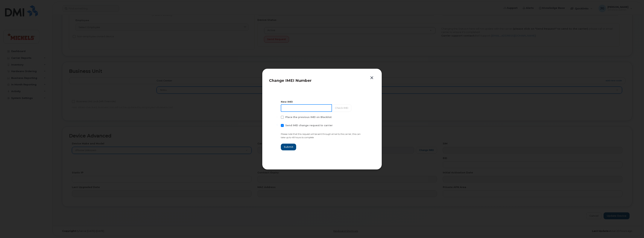  I want to click on span: Submit, so click(288, 147).